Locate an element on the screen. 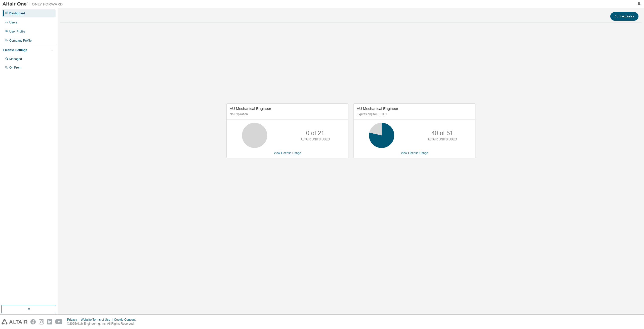 This screenshot has width=644, height=329. img: linkedin.svg is located at coordinates (49, 322).